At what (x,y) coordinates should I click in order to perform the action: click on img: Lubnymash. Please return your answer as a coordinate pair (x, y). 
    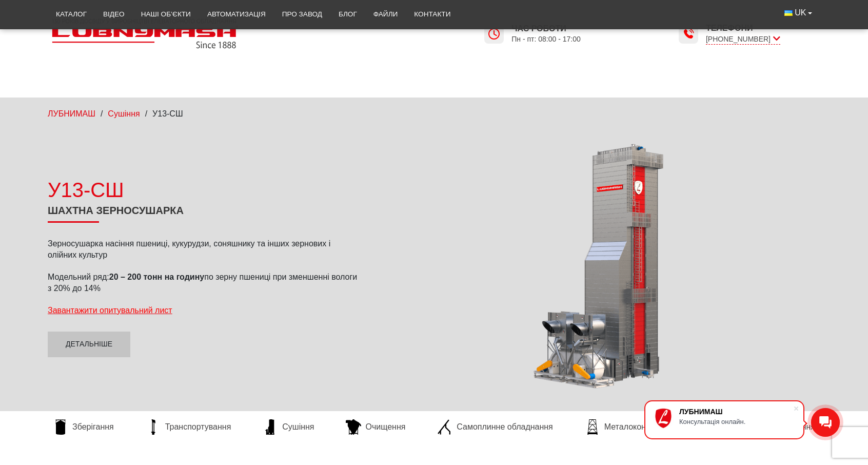
    Looking at the image, I should click on (145, 33).